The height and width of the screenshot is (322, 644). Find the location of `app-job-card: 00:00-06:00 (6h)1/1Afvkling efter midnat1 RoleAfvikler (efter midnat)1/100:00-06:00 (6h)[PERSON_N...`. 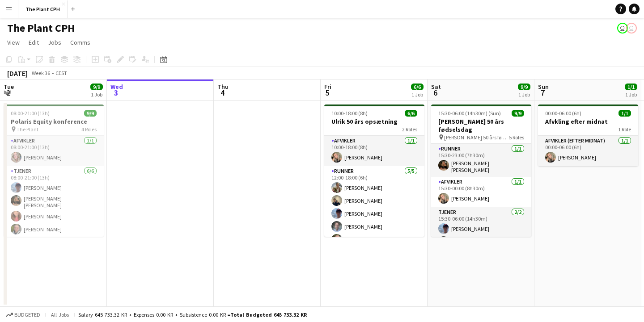

app-job-card: 00:00-06:00 (6h)1/1Afvkling efter midnat1 RoleAfvikler (efter midnat)1/100:00-06:00 (6h)[PERSON_N... is located at coordinates (588, 135).